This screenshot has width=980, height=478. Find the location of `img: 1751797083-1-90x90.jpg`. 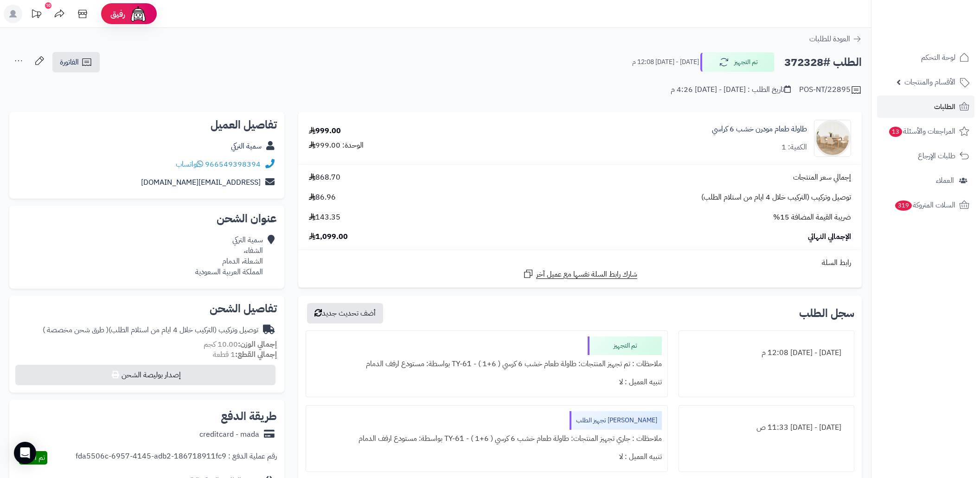

img: 1751797083-1-90x90.jpg is located at coordinates (833, 138).